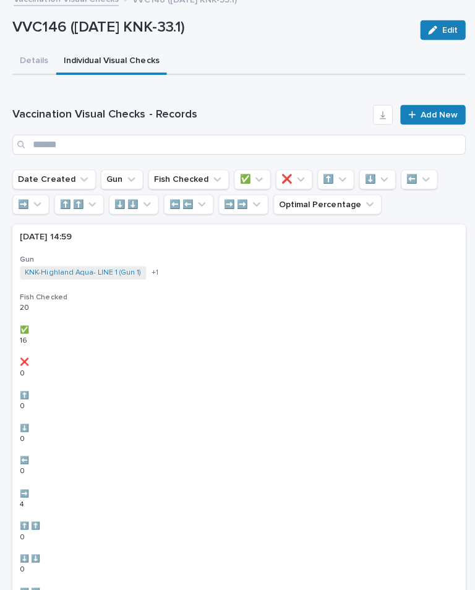 The image size is (475, 590). I want to click on input: Search, so click(238, 144).